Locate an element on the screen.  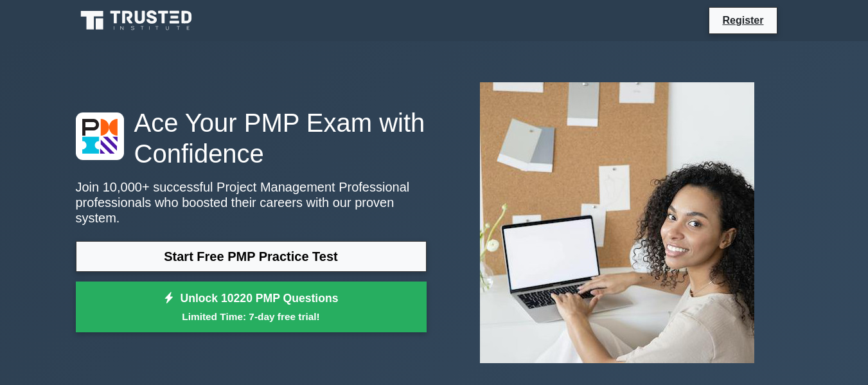
small: Limited Time: 7-day free trial! is located at coordinates (251, 316).